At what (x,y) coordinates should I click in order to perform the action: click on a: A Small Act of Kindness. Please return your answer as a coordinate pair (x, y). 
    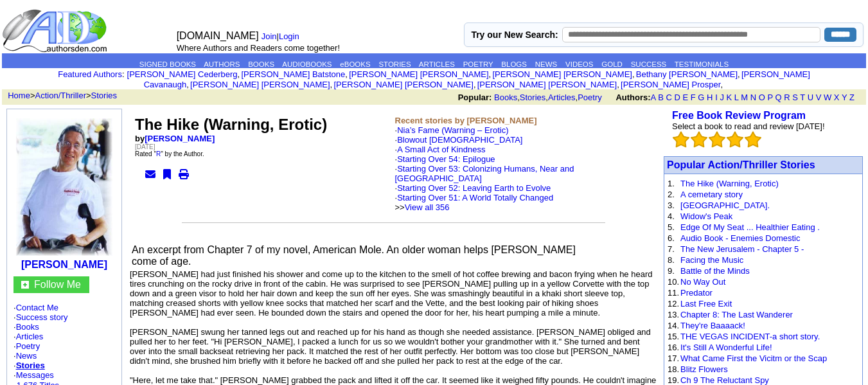
    Looking at the image, I should click on (440, 149).